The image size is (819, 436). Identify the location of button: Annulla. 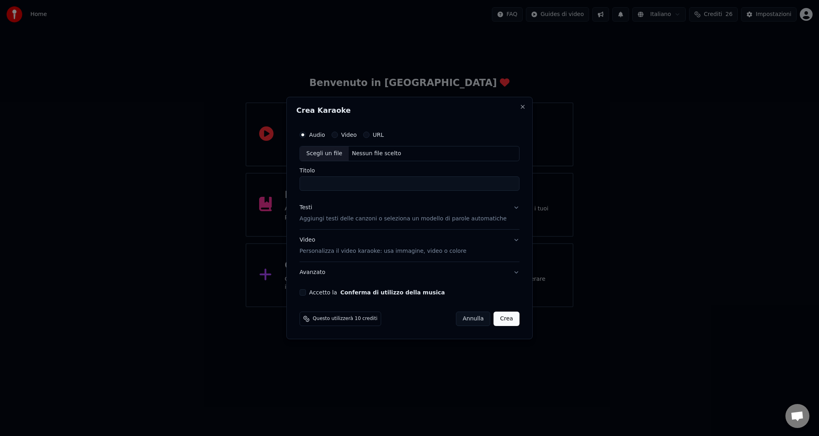
(473, 319).